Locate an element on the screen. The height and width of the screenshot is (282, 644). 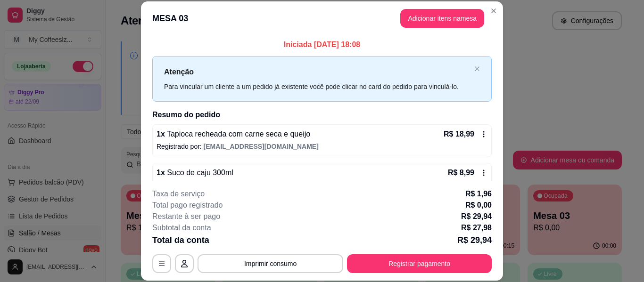
p: Taxa de serviço is located at coordinates (178, 194).